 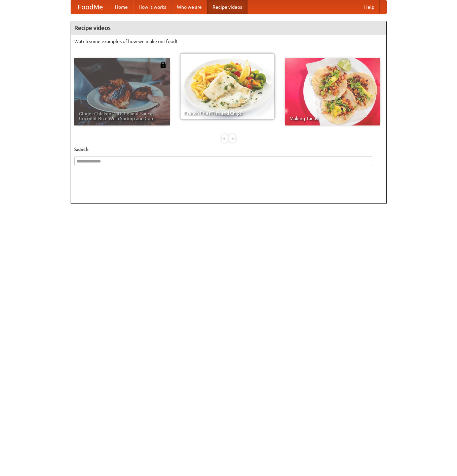 I want to click on a: How it works, so click(x=152, y=7).